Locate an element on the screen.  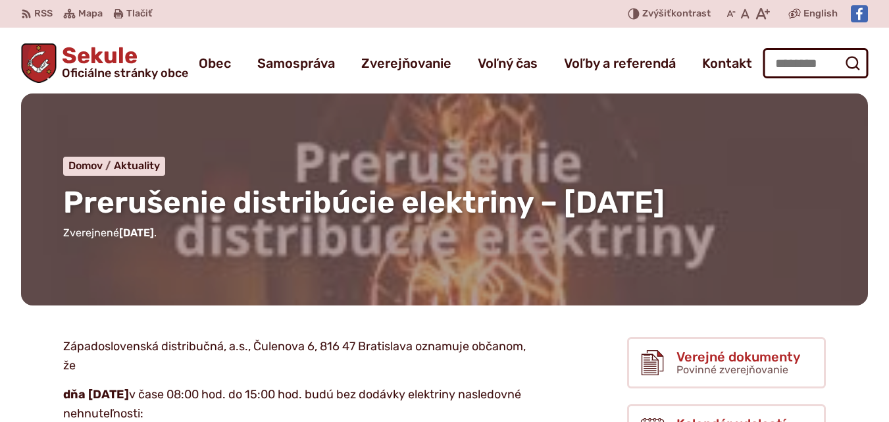
span: Verejné dokumenty is located at coordinates (739, 357).